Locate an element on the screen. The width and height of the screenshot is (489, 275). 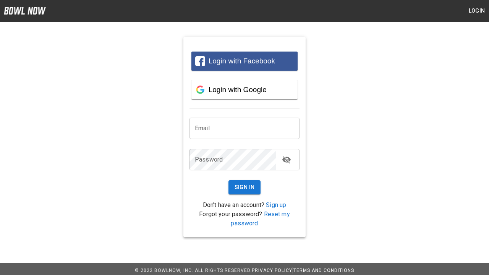
p: Forgot your password? is located at coordinates (244, 219).